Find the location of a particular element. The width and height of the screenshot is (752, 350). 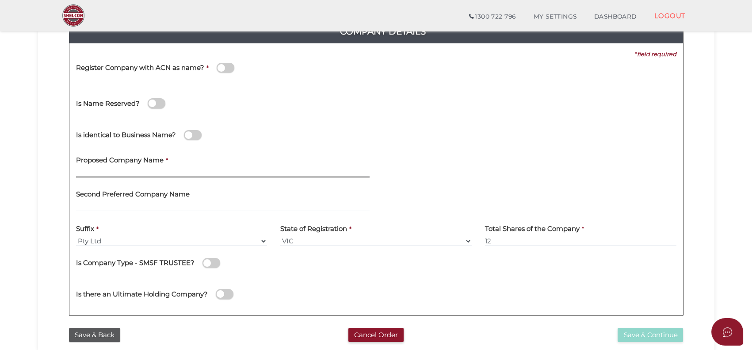

h4: Second Preferred Company Name is located at coordinates (133, 194).